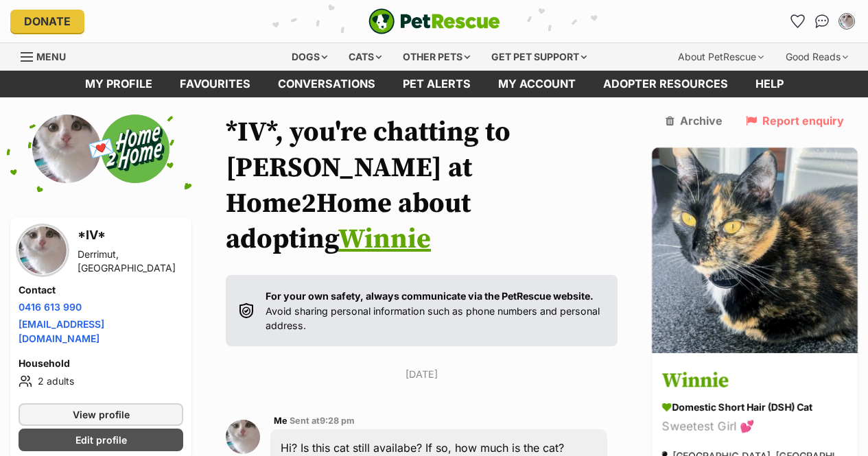 This screenshot has height=456, width=868. Describe the element at coordinates (365, 57) in the screenshot. I see `div: Cats` at that location.